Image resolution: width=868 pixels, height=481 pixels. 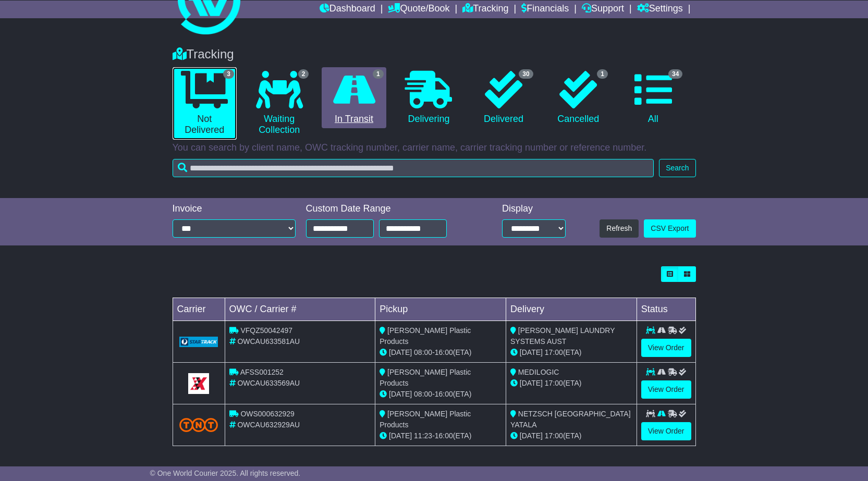 What do you see at coordinates (303, 74) in the screenshot?
I see `span: 2` at bounding box center [303, 74].